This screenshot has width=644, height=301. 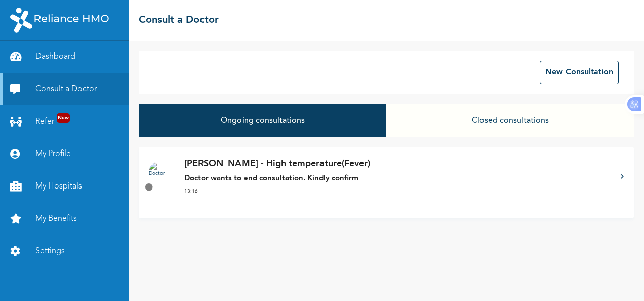 I want to click on span: New, so click(x=63, y=118).